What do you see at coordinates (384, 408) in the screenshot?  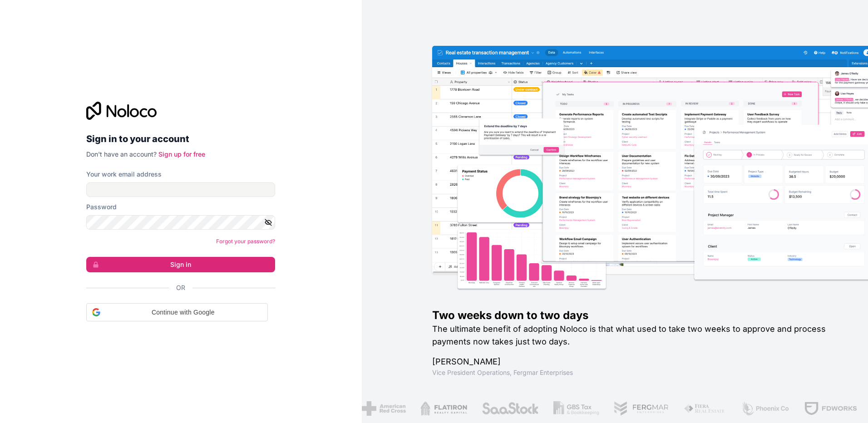 I see `img: /assets/american-red-cross-BAupjrZR.png` at bounding box center [384, 408].